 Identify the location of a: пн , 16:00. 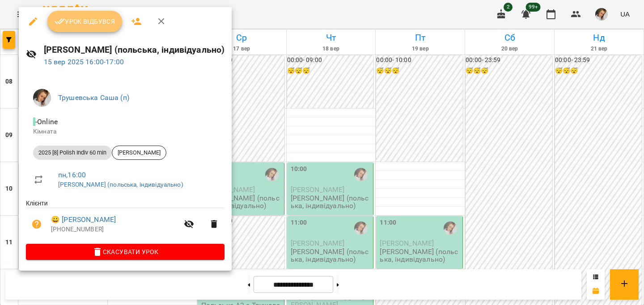
(72, 175).